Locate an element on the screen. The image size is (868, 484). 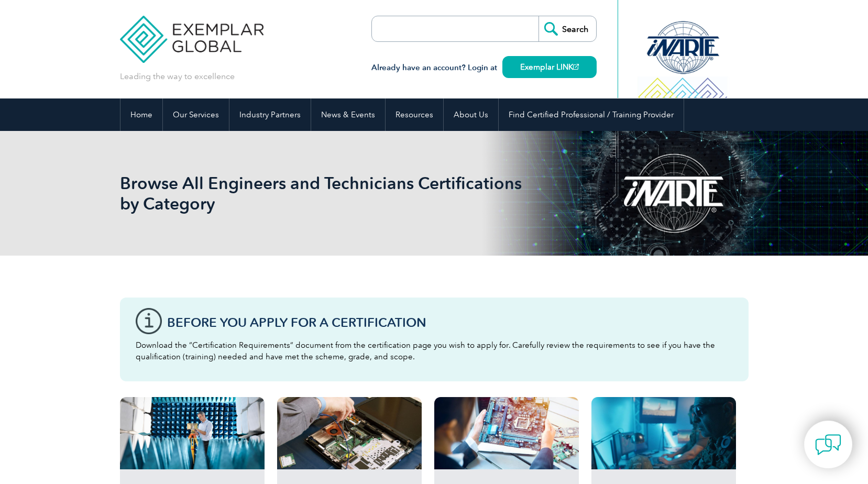
h1: Browse All Engineers and Technicians Certifications by Category is located at coordinates (321, 194).